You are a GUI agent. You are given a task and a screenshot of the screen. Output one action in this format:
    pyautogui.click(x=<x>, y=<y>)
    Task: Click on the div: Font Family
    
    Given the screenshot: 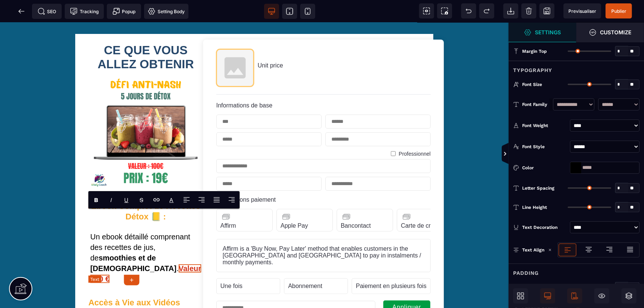 What is the action you would take?
    pyautogui.click(x=535, y=105)
    